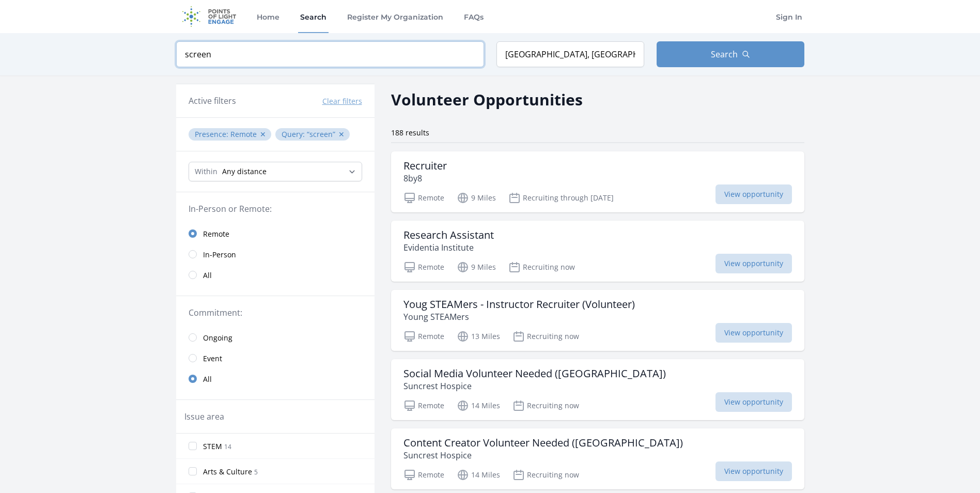  Describe the element at coordinates (342, 101) in the screenshot. I see `button: Clear filters` at that location.